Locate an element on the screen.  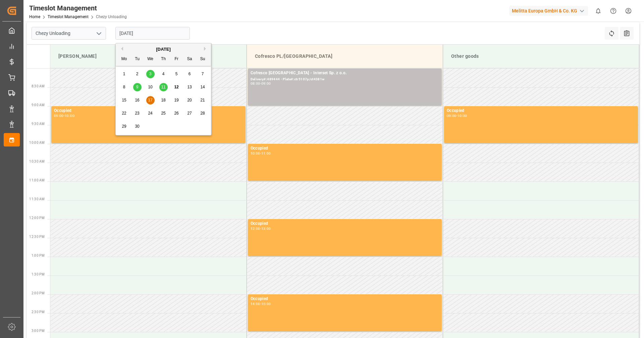
span: 21 is located at coordinates (202, 100).